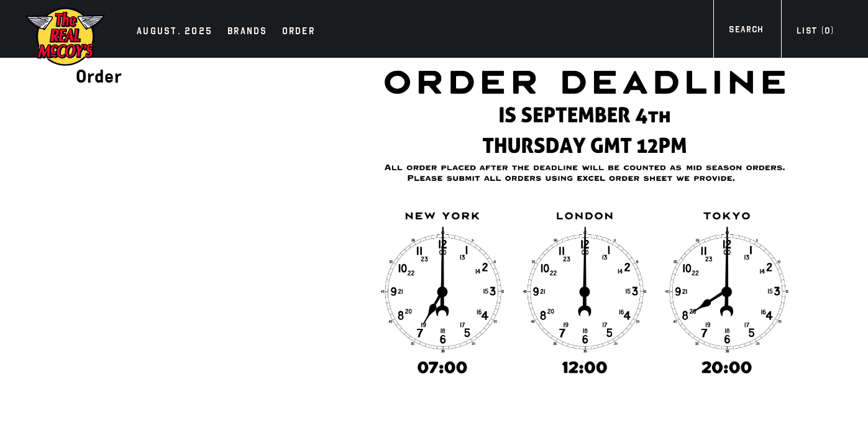  I want to click on a: List (0), so click(815, 32).